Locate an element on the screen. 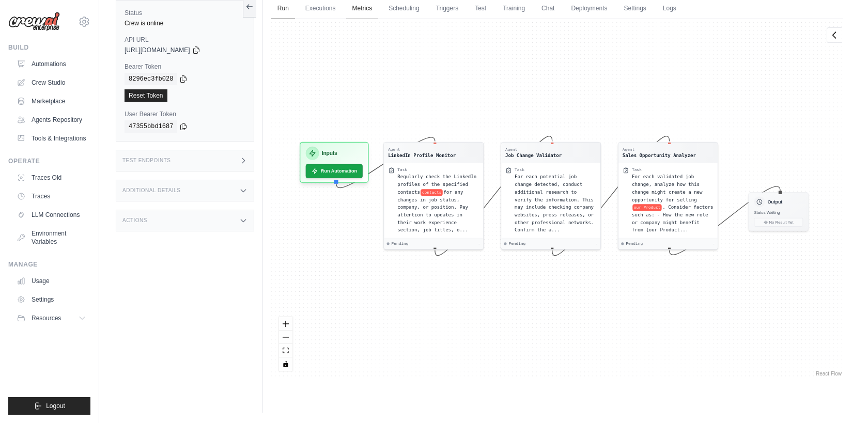 The width and height of the screenshot is (868, 423). label: User Bearer Token is located at coordinates (185, 114).